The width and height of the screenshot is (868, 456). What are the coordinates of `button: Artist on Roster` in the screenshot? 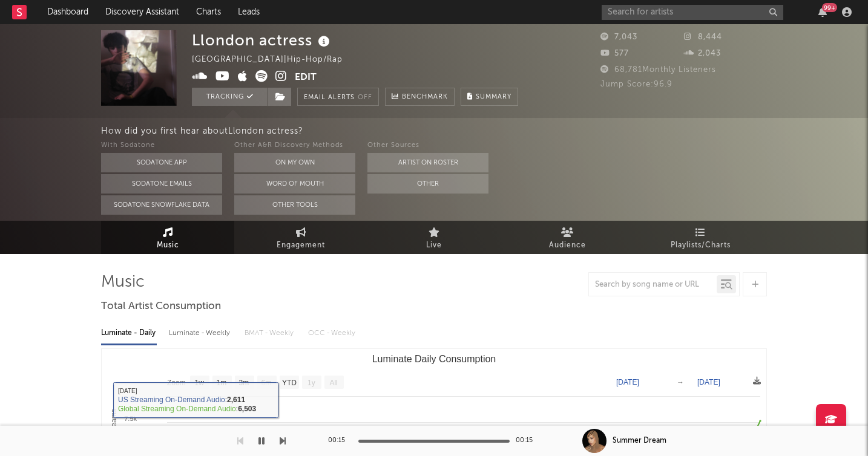 It's located at (428, 163).